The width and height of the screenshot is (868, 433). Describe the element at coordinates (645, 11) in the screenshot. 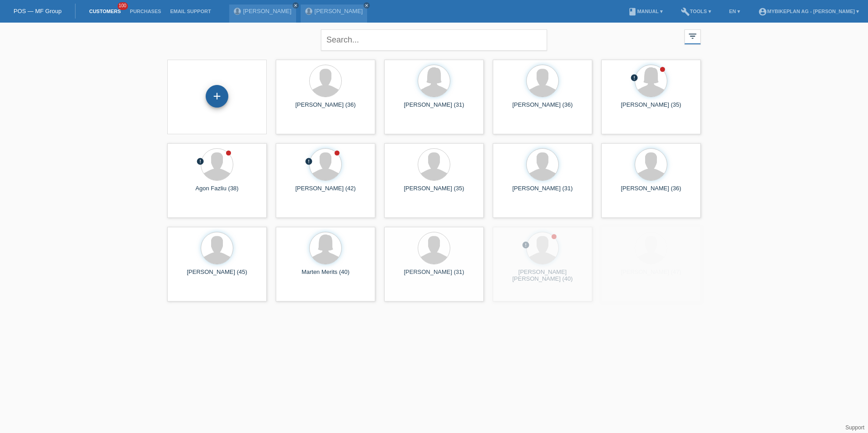

I see `a: bookManual ▾` at that location.